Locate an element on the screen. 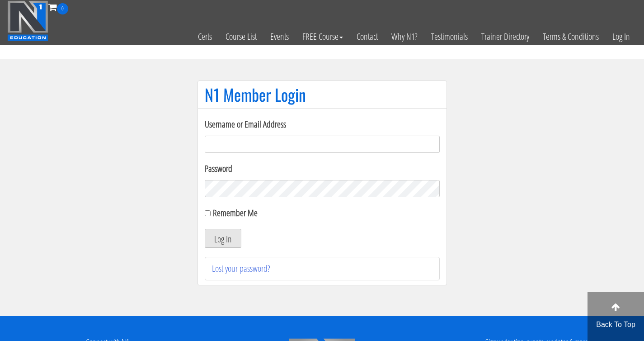  label: Password is located at coordinates (322, 169).